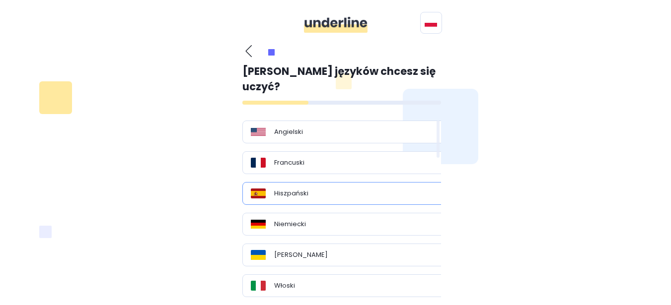 The image size is (671, 305). Describe the element at coordinates (290, 224) in the screenshot. I see `p: Niemiecki` at that location.